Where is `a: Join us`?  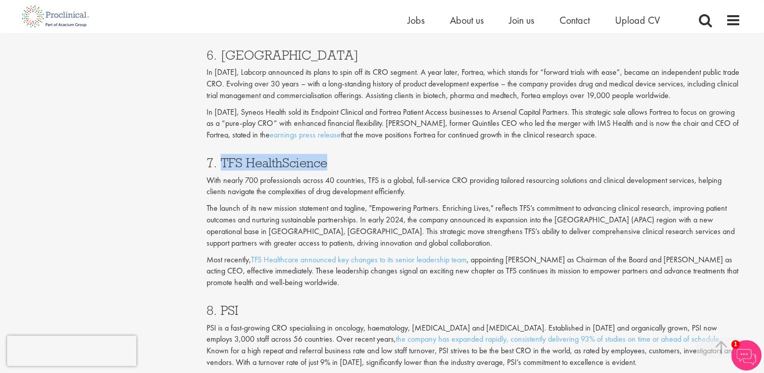
a: Join us is located at coordinates (522, 20).